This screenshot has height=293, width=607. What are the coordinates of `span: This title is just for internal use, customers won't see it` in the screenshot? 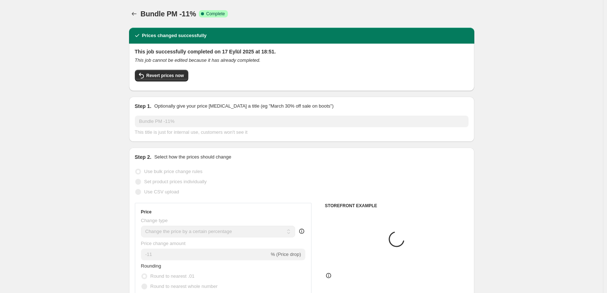 It's located at (191, 132).